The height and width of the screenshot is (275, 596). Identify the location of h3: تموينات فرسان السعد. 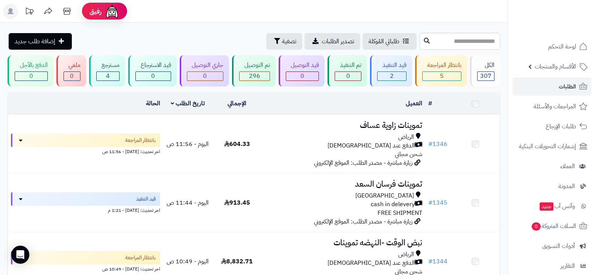
(344, 184).